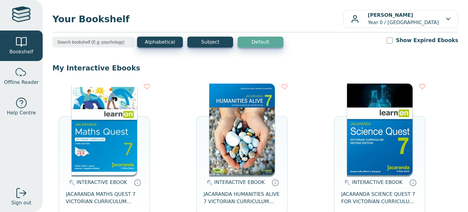  Describe the element at coordinates (104, 198) in the screenshot. I see `span: JACARANDA MATHS QUEST 7 VICTORIAN CURRICULUM LEARNON EBOOK 3E` at that location.